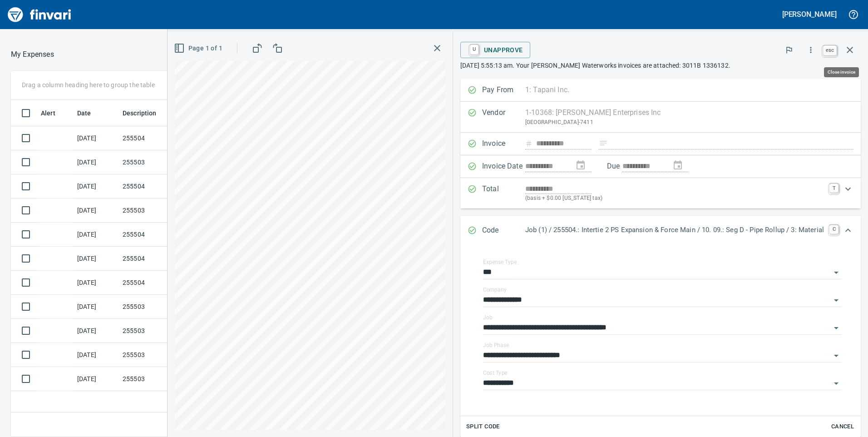 The width and height of the screenshot is (868, 437). What do you see at coordinates (843, 426) in the screenshot?
I see `span: Cancel` at bounding box center [843, 426].